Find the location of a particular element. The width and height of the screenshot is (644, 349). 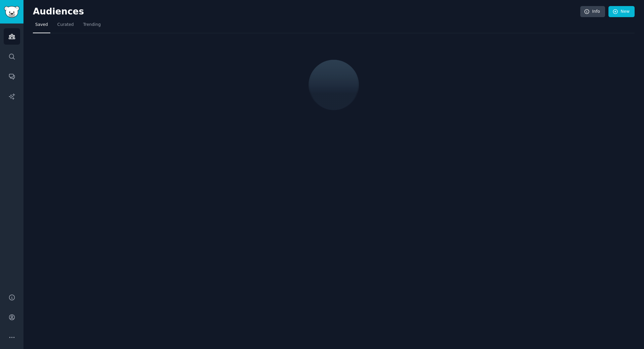

img: GummySearch logo is located at coordinates (12, 12).